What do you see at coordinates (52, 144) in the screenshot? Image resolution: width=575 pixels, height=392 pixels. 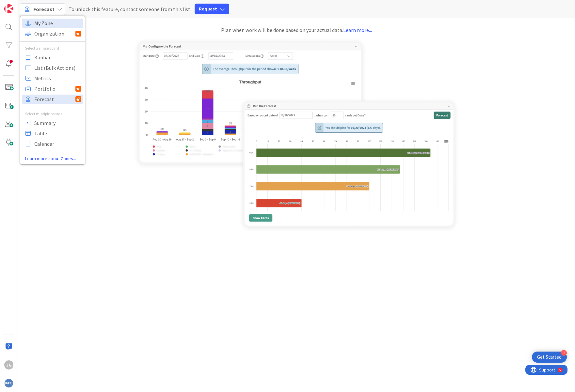 I see `a: Calendar` at bounding box center [52, 144].